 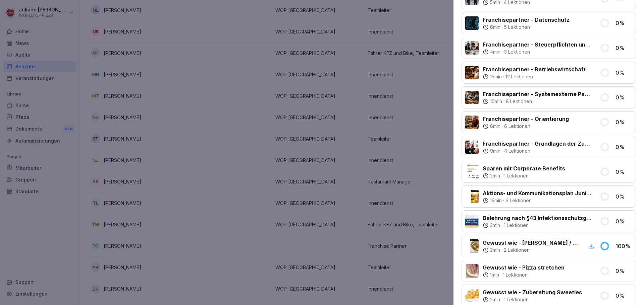 What do you see at coordinates (534, 69) in the screenshot?
I see `p: Franchisepartner - Betriebswirtschaft` at bounding box center [534, 69].